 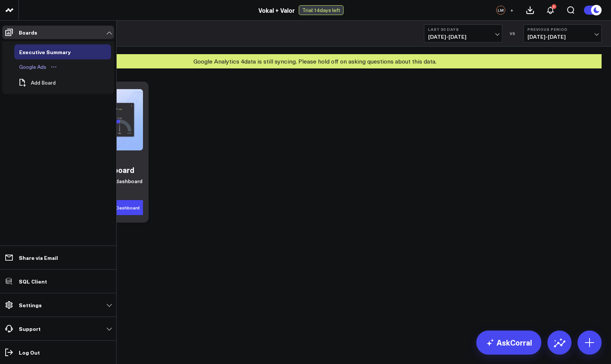 What do you see at coordinates (58, 281) in the screenshot?
I see `a: SQL Client` at bounding box center [58, 281].